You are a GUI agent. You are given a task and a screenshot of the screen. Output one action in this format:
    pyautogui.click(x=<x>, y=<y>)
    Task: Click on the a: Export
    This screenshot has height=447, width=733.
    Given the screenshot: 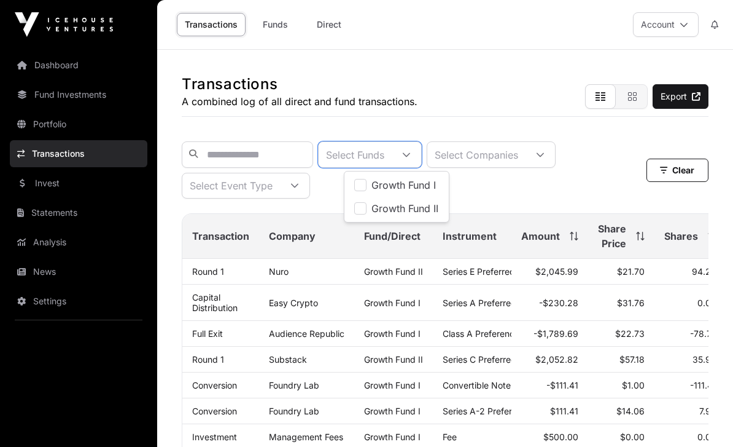 What is the action you would take?
    pyautogui.click(x=681, y=96)
    